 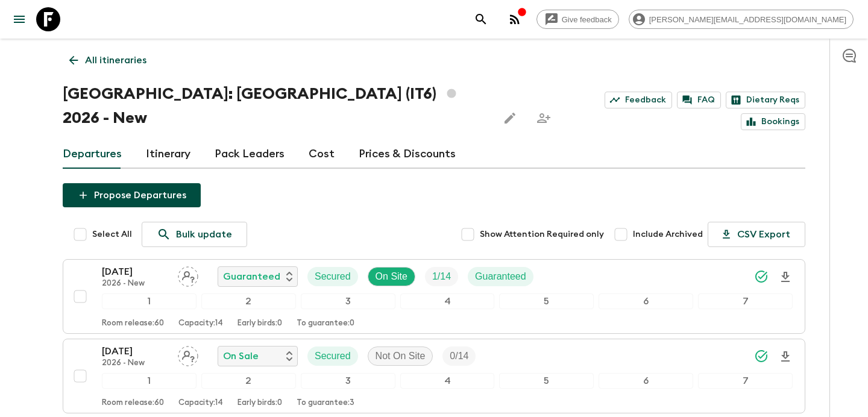 What do you see at coordinates (168, 154) in the screenshot?
I see `a: Itinerary` at bounding box center [168, 154].